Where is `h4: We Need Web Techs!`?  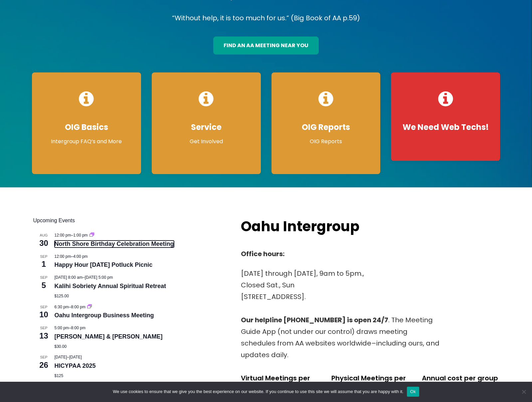
h4: We Need Web Techs! is located at coordinates (445, 127).